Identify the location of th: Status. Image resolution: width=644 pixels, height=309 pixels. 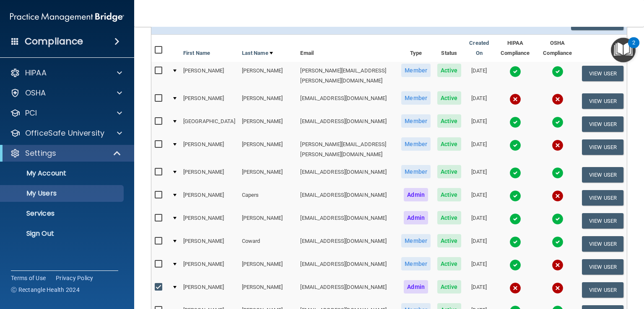
(448, 49).